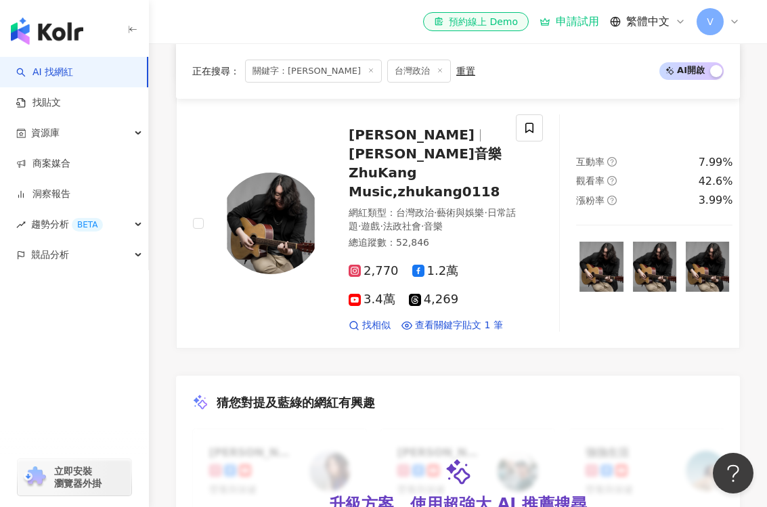 The width and height of the screenshot is (767, 507). What do you see at coordinates (45, 72) in the screenshot?
I see `a: searchAI 找網紅` at bounding box center [45, 72].